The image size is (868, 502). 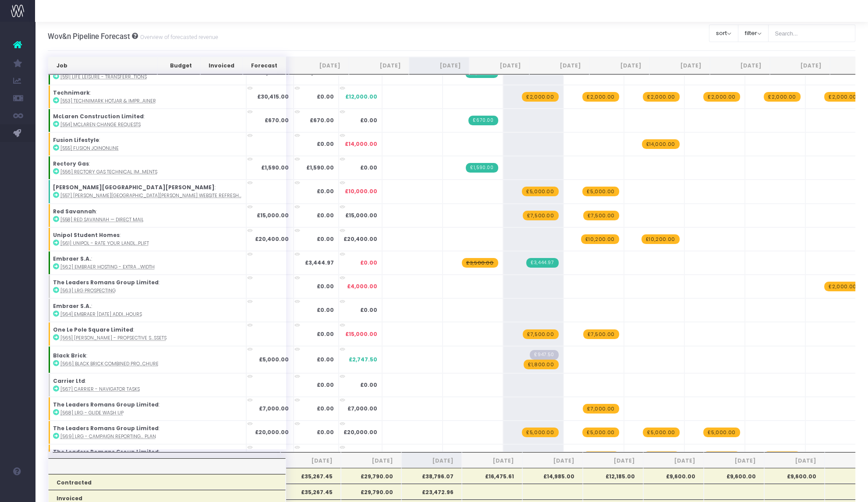 What do you see at coordinates (363, 360) in the screenshot?
I see `span: £2,747.50` at bounding box center [363, 360].